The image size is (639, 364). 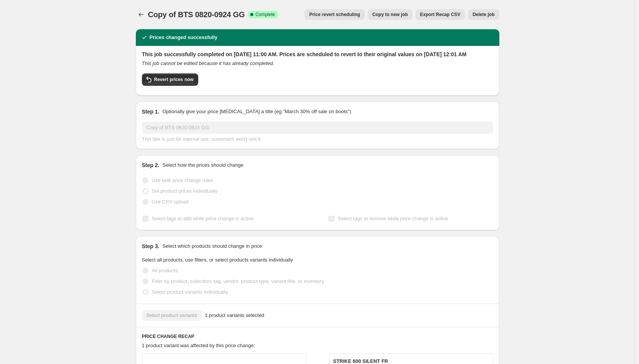 I want to click on button: Export Recap CSV, so click(x=439, y=15).